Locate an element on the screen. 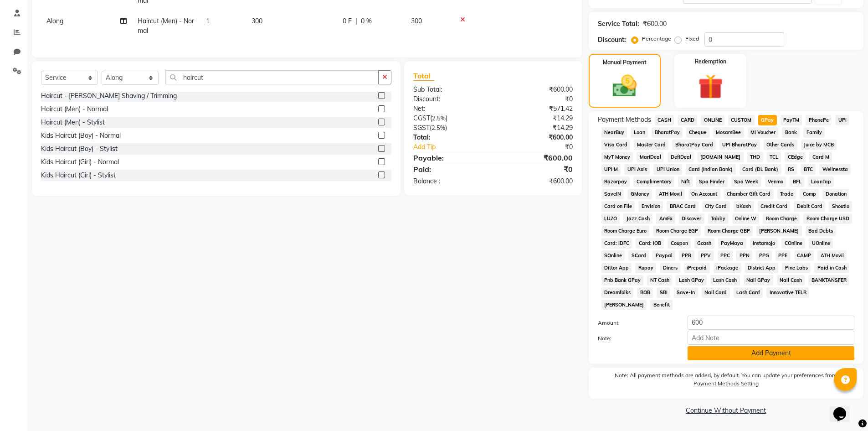 This screenshot has height=431, width=868. span: Juice by MCB is located at coordinates (818, 145).